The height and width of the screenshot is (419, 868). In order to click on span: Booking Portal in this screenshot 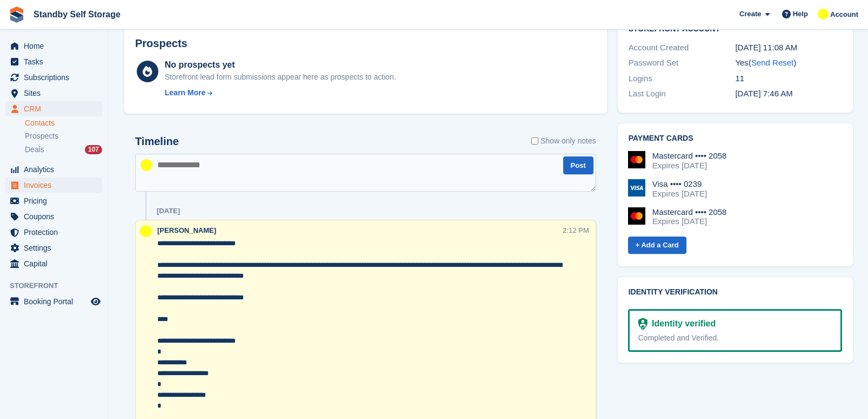, I will do `click(56, 301)`.